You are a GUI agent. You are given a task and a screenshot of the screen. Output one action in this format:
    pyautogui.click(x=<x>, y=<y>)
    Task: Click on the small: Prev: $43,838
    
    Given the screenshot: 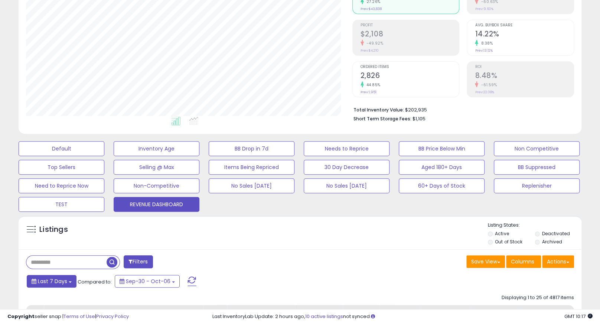 What is the action you would take?
    pyautogui.click(x=371, y=9)
    